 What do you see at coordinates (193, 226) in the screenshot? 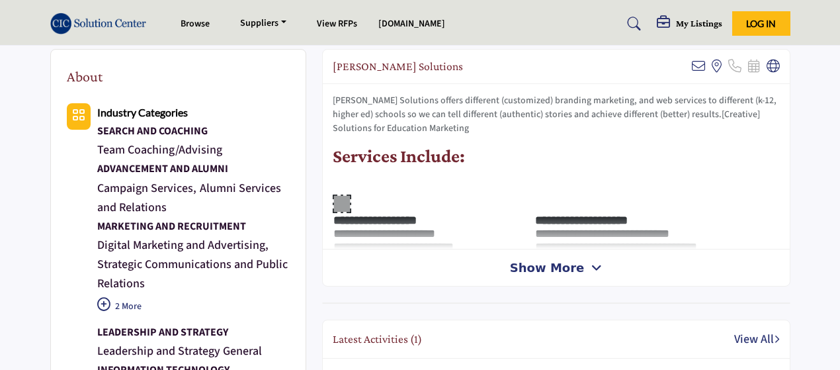
I see `a: MARKETING AND RECRUITMENT` at bounding box center [193, 226].